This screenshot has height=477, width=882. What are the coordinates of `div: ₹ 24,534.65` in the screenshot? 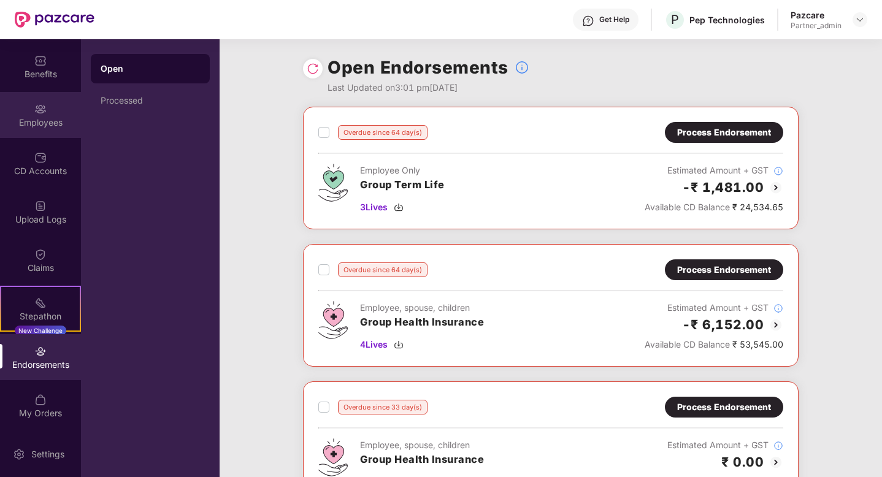 It's located at (714, 207).